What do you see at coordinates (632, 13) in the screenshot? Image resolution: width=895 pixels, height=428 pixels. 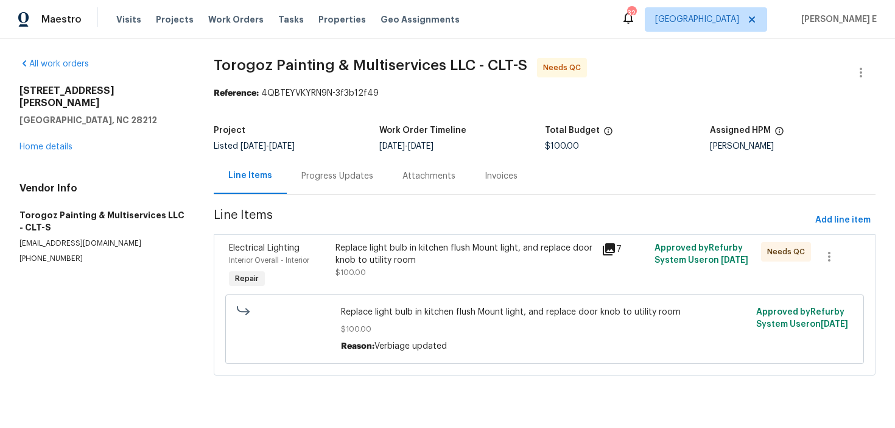 I see `div: 32` at bounding box center [632, 13].